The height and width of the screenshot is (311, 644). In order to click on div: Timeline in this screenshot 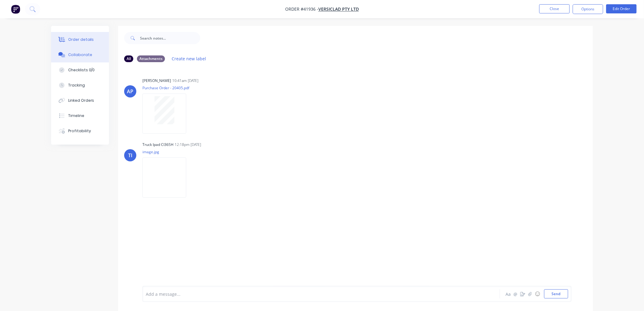, I will do `click(76, 115)`.